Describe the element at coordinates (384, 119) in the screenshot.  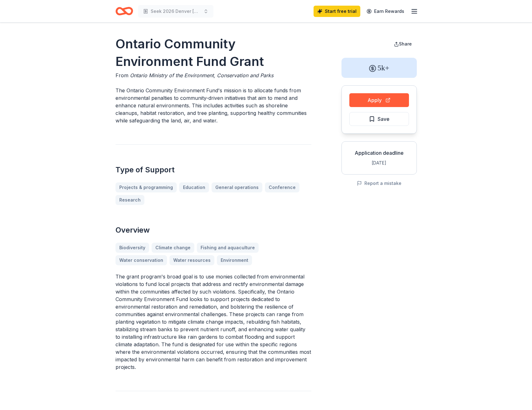
I see `span: Save` at that location.